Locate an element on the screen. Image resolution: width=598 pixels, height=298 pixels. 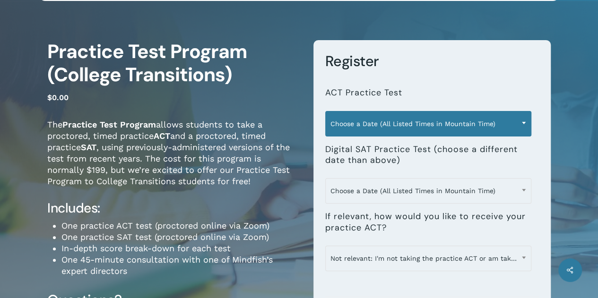
label: ACT Practice Test is located at coordinates (363, 93).